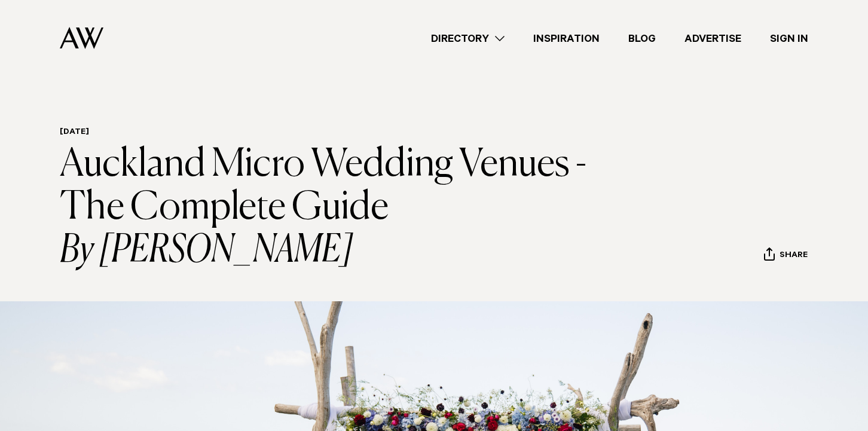  I want to click on a: Inspiration, so click(566, 38).